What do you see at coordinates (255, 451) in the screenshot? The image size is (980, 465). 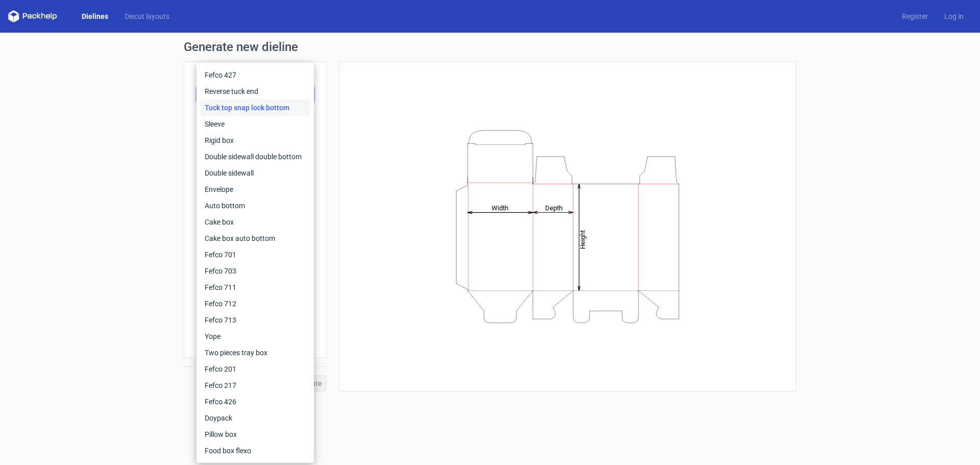 I see `div: Food box flexo` at bounding box center [255, 451].